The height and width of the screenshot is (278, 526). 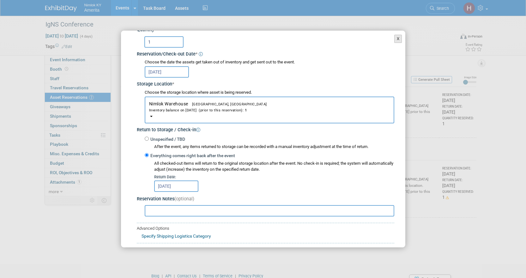 I want to click on a: Specify Shipping Logistics Category, so click(x=176, y=236).